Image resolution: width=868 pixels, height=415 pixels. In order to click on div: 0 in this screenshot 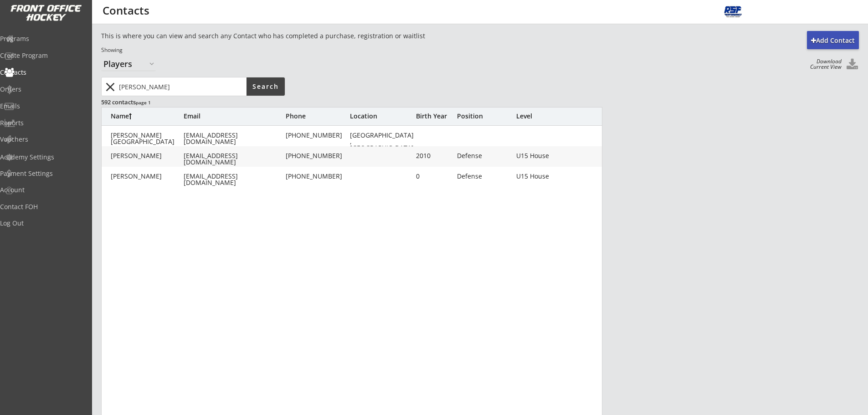, I will do `click(434, 177)`.